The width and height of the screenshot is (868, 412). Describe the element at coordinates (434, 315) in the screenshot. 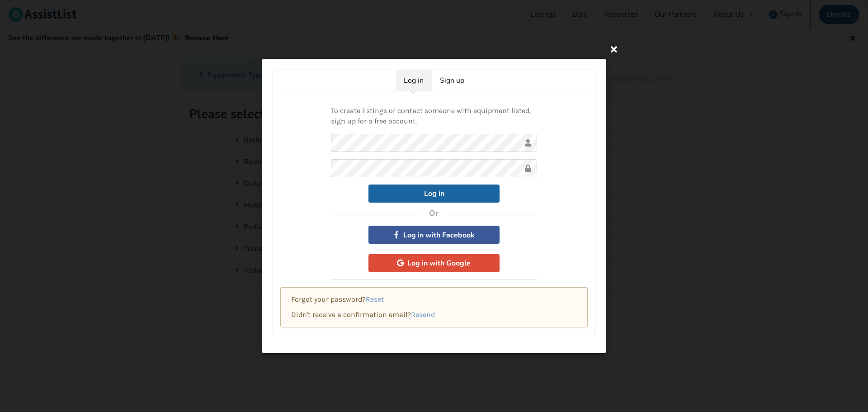

I see `p: Didn't receive a confirmation email?` at that location.